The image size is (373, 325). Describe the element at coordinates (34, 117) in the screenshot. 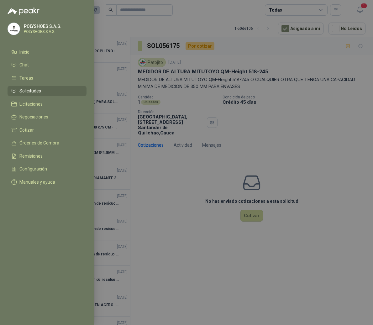

I see `span: Negociaciones` at that location.